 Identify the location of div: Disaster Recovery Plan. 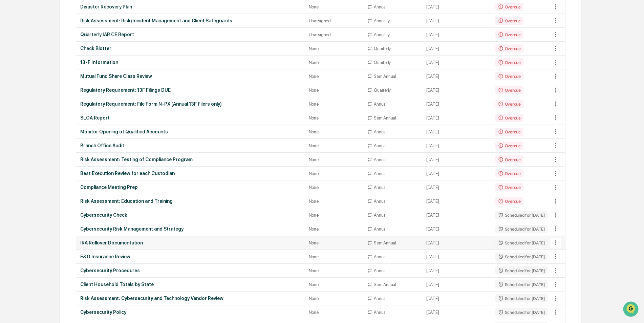
(190, 6).